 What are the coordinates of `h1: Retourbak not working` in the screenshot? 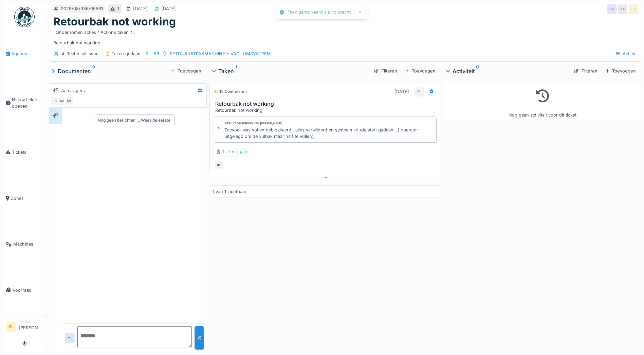 It's located at (114, 22).